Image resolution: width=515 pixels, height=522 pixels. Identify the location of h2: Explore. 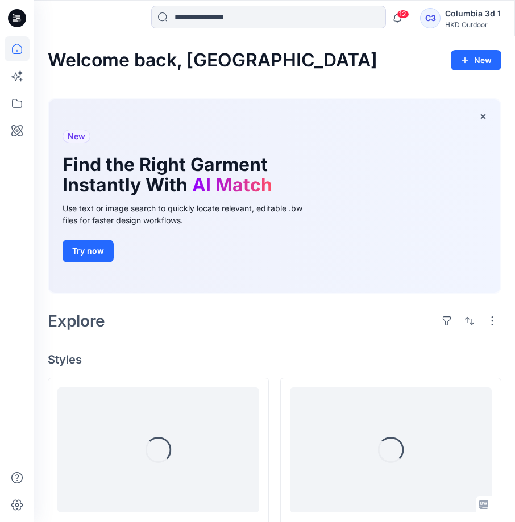
(76, 321).